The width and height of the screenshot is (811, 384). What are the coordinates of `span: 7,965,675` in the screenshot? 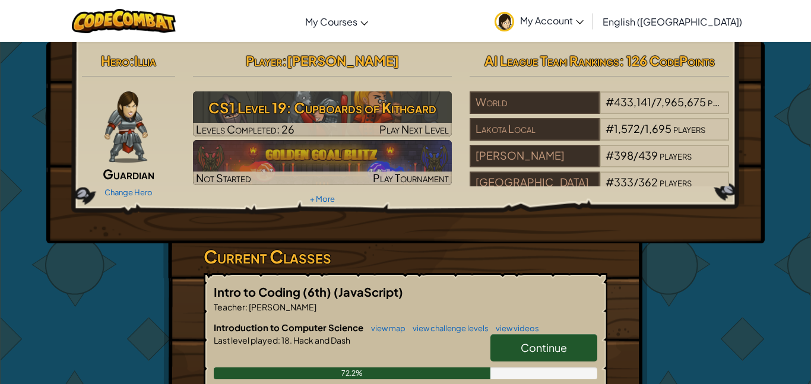 It's located at (681, 101).